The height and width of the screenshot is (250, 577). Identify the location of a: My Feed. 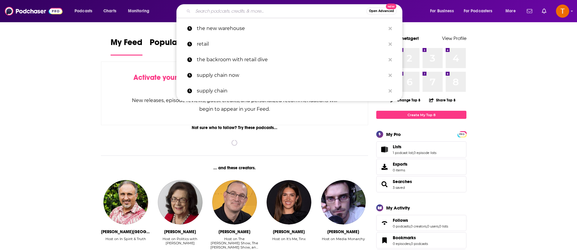
(127, 46).